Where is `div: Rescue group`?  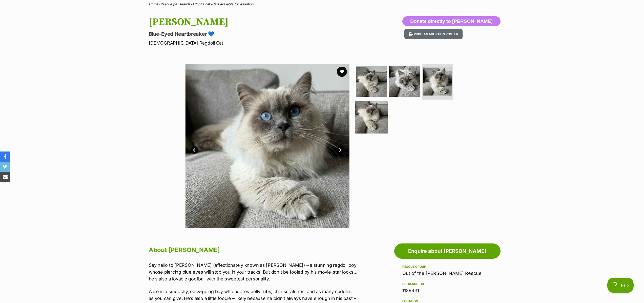 div: Rescue group is located at coordinates (447, 267).